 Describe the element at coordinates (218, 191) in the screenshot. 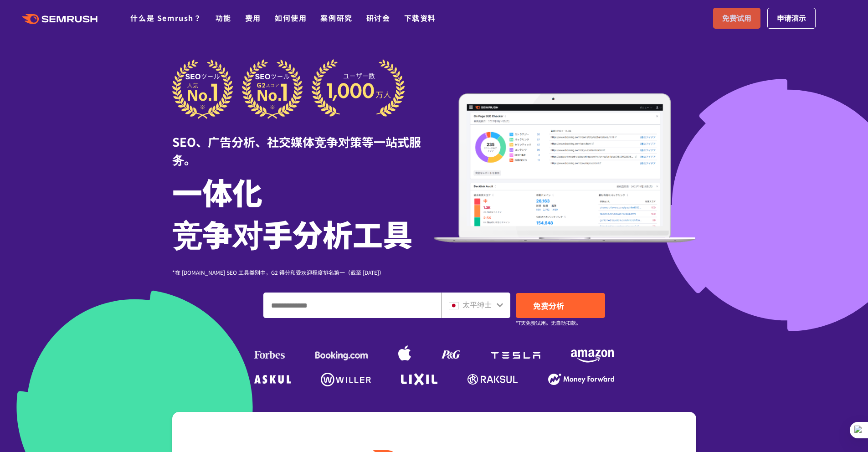

I see `font: 一体化` at that location.